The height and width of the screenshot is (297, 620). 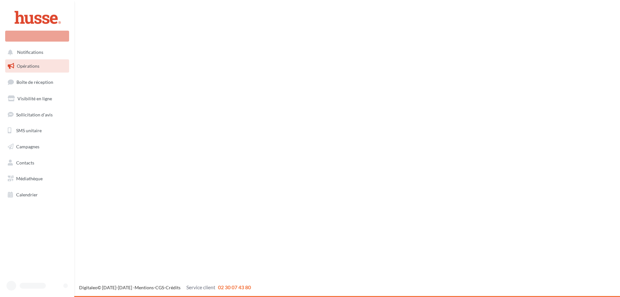 I want to click on span: Médiathèque, so click(x=29, y=178).